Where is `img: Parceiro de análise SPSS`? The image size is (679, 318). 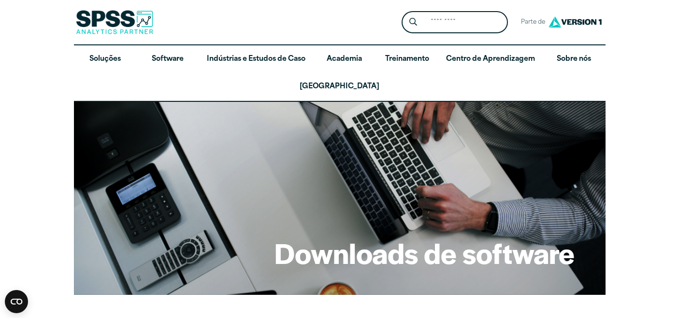
img: Parceiro de análise SPSS is located at coordinates (114, 22).